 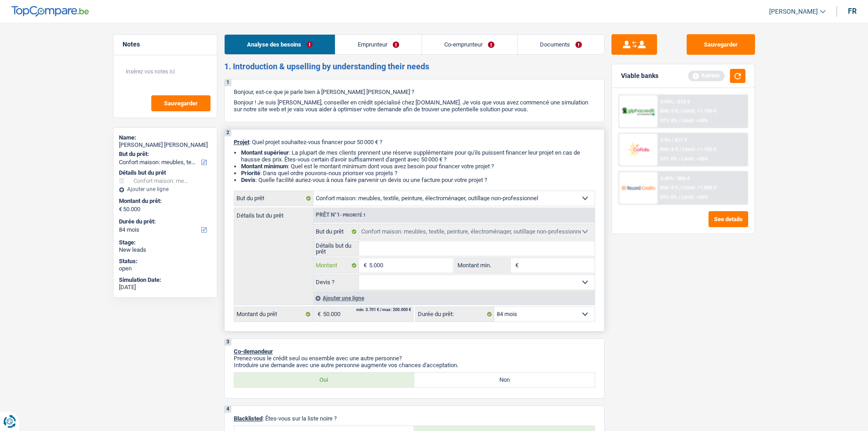 I want to click on span: Limit: >1.100 €, so click(x=700, y=149).